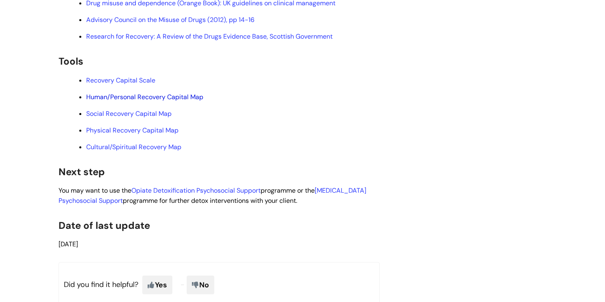 Image resolution: width=605 pixels, height=302 pixels. Describe the element at coordinates (134, 147) in the screenshot. I see `a: Cultural/Spiritual Recovery Map` at that location.